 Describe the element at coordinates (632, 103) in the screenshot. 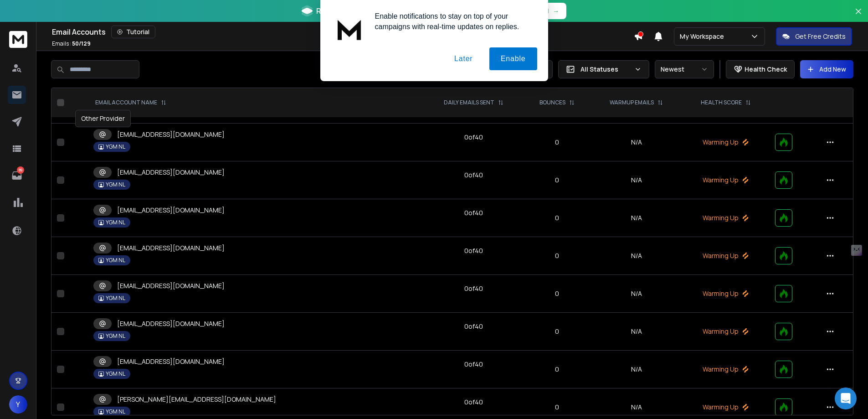

I see `p: WARMUP EMAILS` at that location.